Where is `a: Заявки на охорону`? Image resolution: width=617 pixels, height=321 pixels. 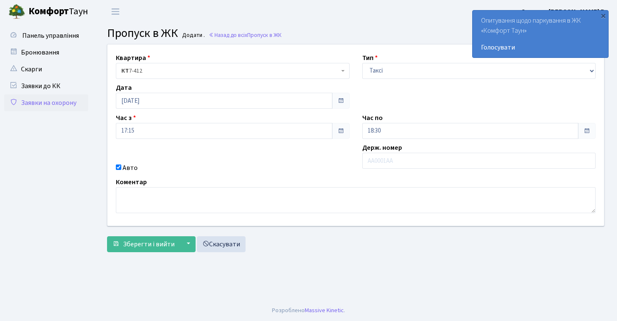 a: Заявки на охорону is located at coordinates (46, 103).